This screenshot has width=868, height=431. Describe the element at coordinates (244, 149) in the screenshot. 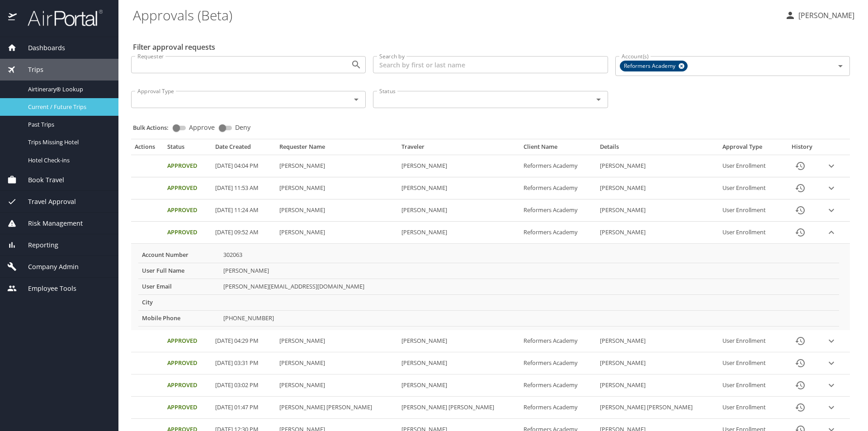

I see `th: Date Created` at that location.